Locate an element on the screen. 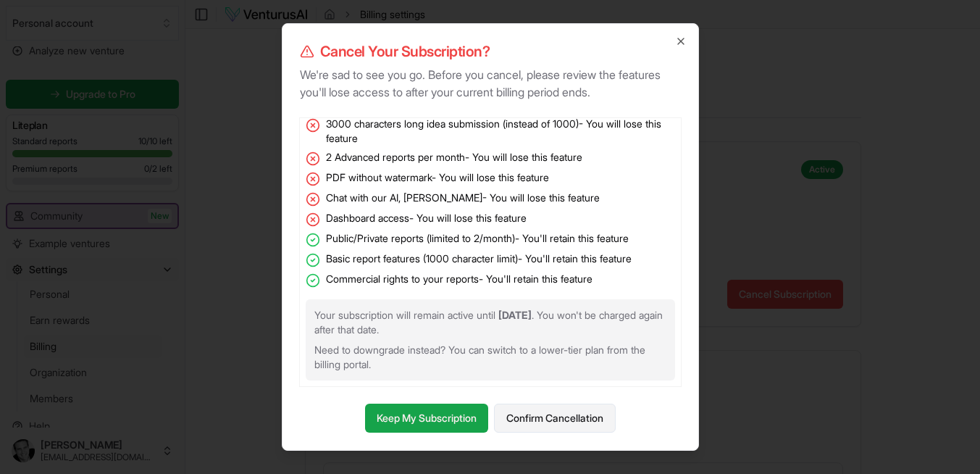  span: 2 Advanced reports per month - You will lose this feature is located at coordinates (455, 157).